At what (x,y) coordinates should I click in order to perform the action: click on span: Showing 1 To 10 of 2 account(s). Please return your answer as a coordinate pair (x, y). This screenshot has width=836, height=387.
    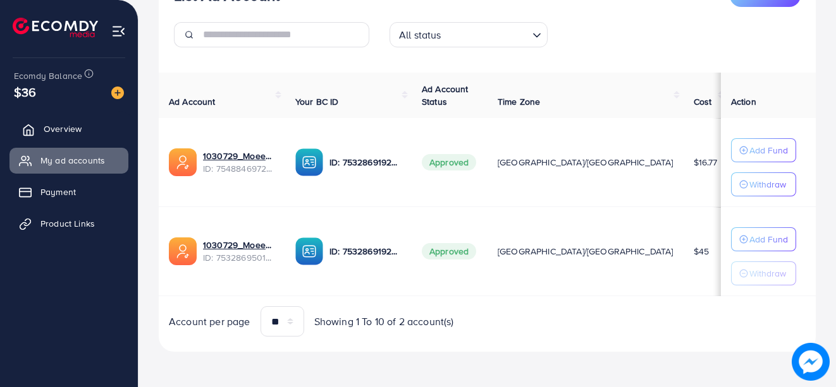
    Looking at the image, I should click on (384, 322).